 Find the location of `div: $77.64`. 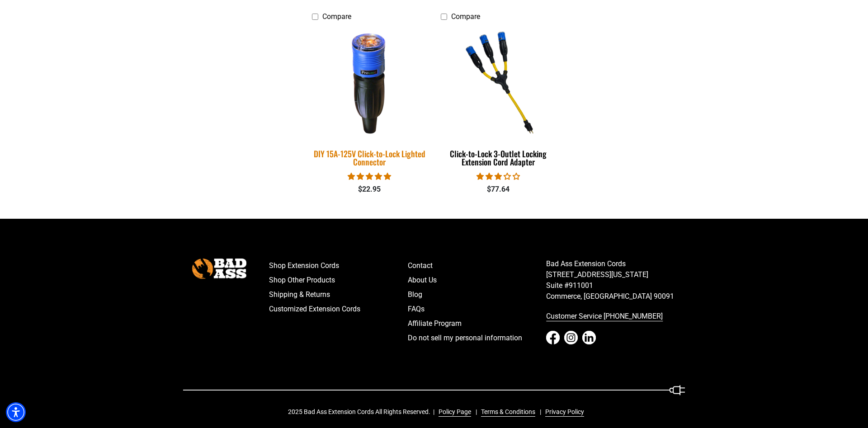

div: $77.64 is located at coordinates (498, 189).